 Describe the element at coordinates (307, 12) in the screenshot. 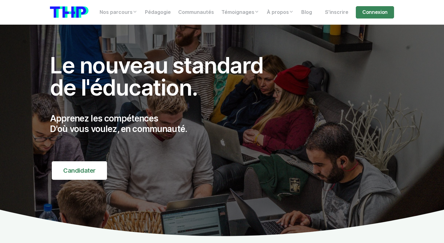

I see `a: Blog` at that location.